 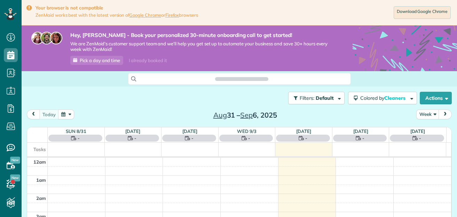 What do you see at coordinates (117, 8) in the screenshot?
I see `strong: Your browser is not compatible` at bounding box center [117, 8].